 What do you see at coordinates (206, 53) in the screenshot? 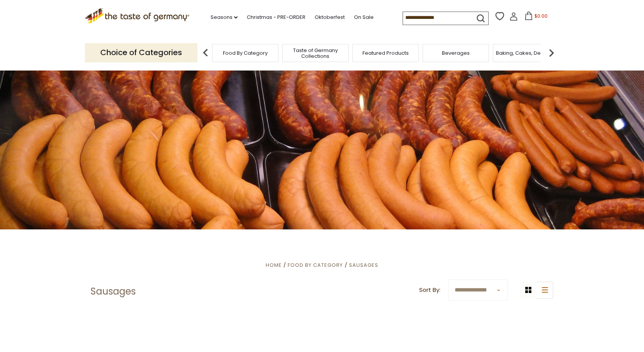
I see `img: previous arrow` at bounding box center [206, 53].